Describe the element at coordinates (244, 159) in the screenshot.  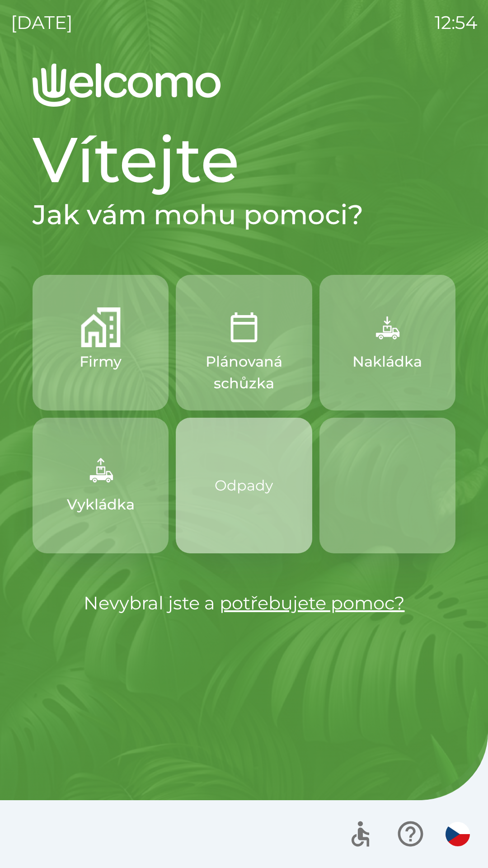
I see `h1: Vítejte` at that location.